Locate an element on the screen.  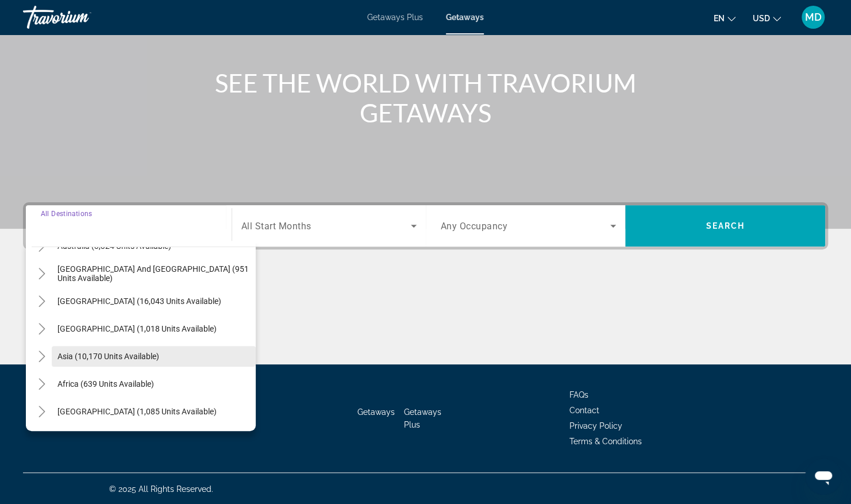
div: Search widget is located at coordinates (426, 226).